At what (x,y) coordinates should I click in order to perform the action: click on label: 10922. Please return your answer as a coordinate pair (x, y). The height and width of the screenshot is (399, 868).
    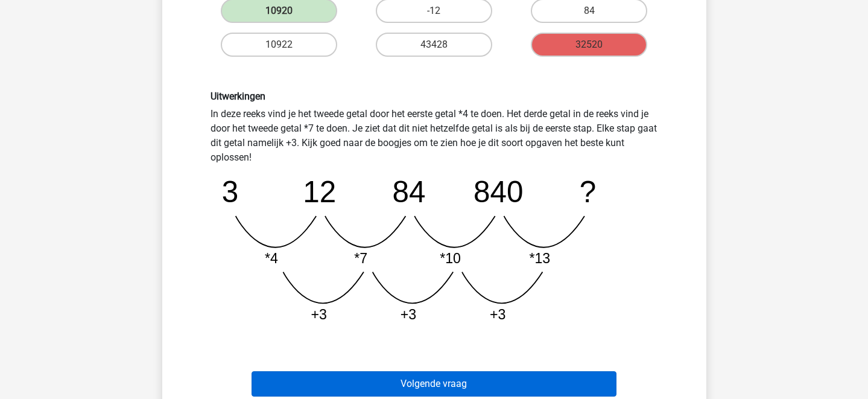
    Looking at the image, I should click on (279, 45).